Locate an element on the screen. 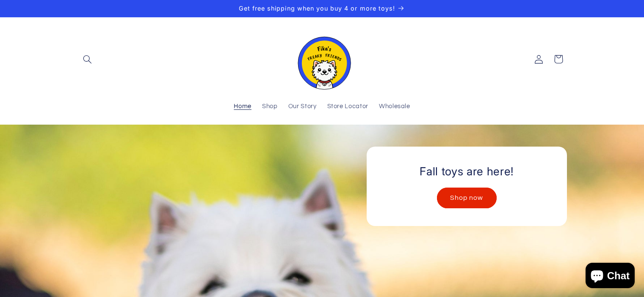  span: Get free shipping when you buy 4 or more toys! is located at coordinates (316, 8).